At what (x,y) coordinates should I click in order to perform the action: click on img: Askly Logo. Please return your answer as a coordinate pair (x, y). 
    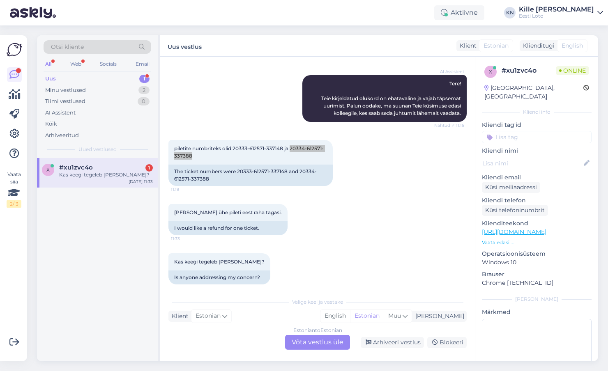
    Looking at the image, I should click on (14, 50).